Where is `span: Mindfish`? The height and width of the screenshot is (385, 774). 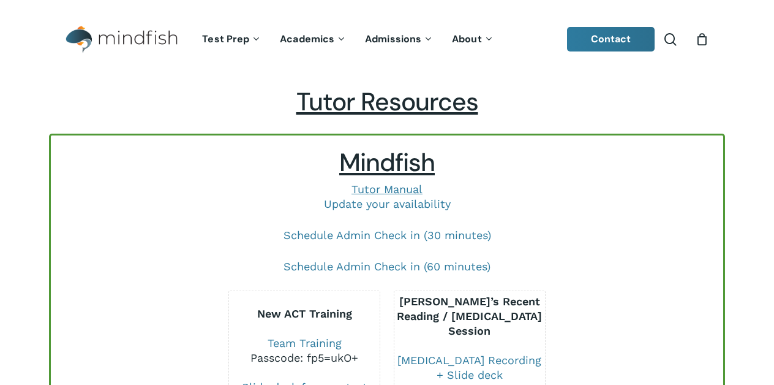 span: Mindfish is located at coordinates (387, 162).